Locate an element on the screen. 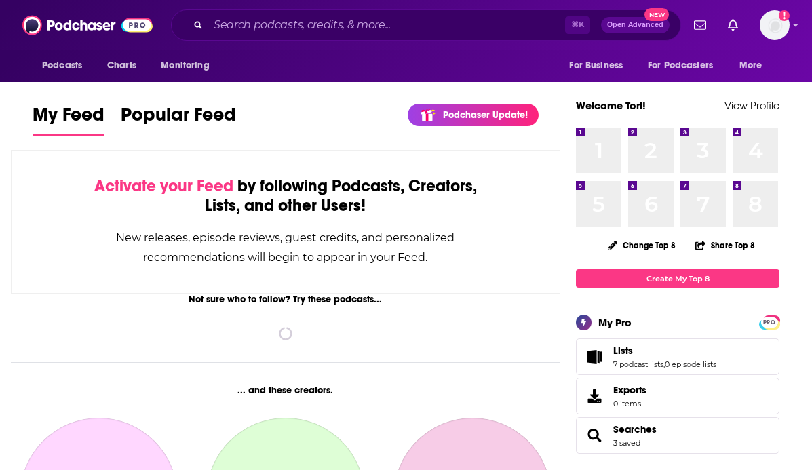  img: Podchaser - Follow, Share and Rate Podcasts is located at coordinates (88, 25).